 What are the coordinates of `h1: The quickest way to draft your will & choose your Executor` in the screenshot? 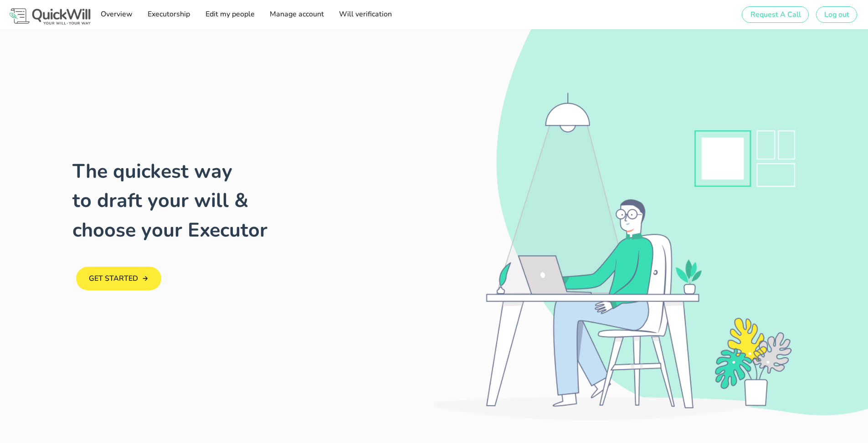 It's located at (254, 201).